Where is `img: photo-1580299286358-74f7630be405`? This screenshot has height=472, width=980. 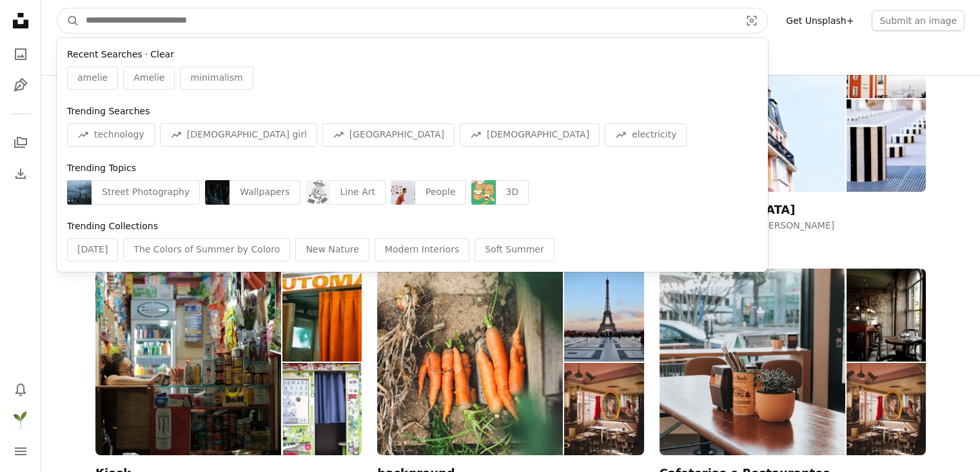
img: photo-1580299286358-74f7630be405 is located at coordinates (886, 146).